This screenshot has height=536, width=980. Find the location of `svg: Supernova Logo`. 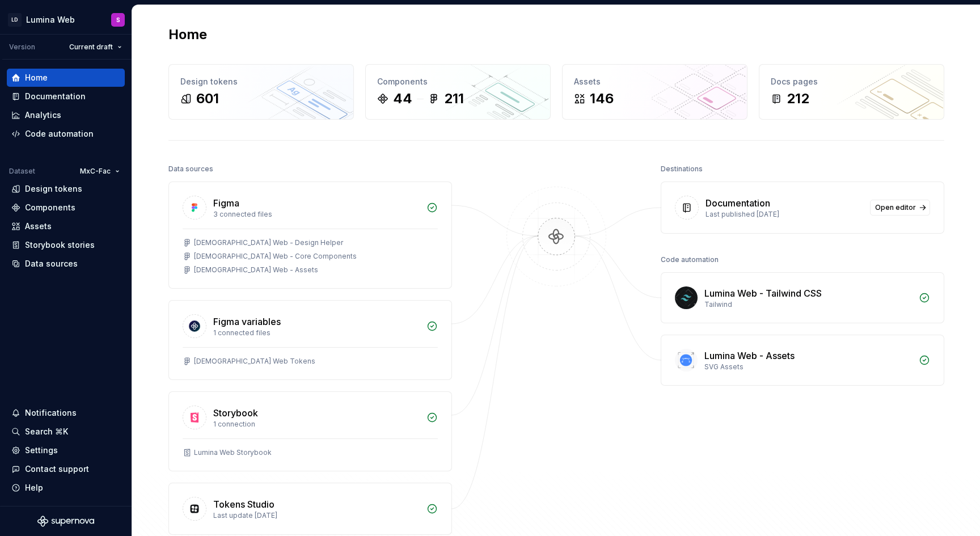

svg: Supernova Logo is located at coordinates (66, 522).